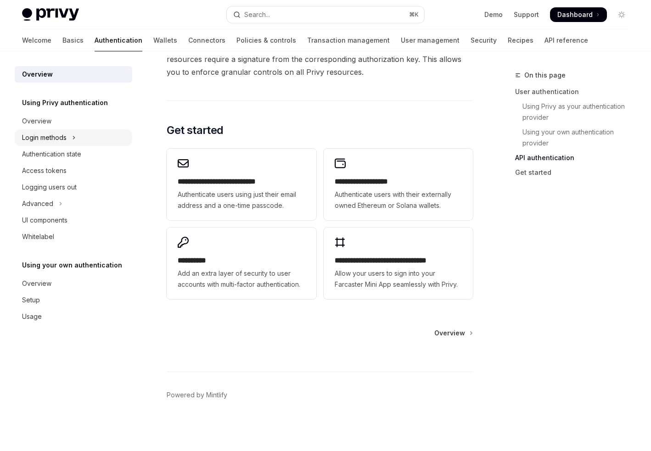 This screenshot has height=451, width=651. What do you see at coordinates (622, 15) in the screenshot?
I see `button: Toggle dark mode` at bounding box center [622, 15].